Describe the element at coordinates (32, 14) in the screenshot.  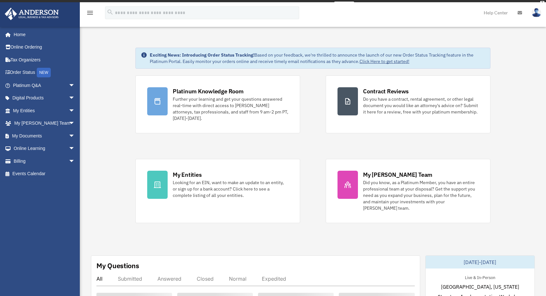
I see `img: Anderson Advisors Platinum Portal` at that location.